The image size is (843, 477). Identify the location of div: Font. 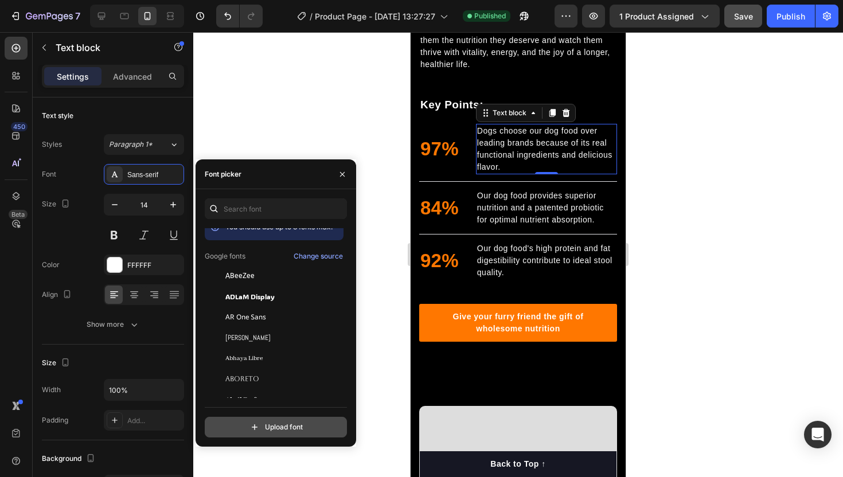
(49, 174).